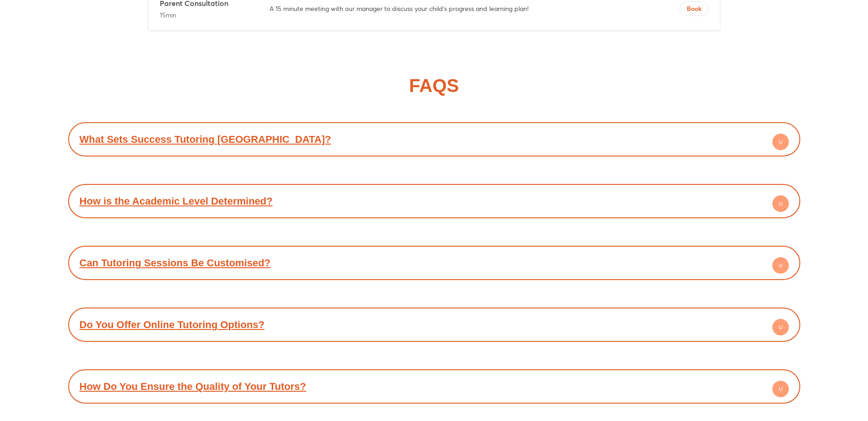 This screenshot has height=421, width=868. What do you see at coordinates (434, 263) in the screenshot?
I see `div: Can Tutoring Sessions Be Customised?` at bounding box center [434, 263].